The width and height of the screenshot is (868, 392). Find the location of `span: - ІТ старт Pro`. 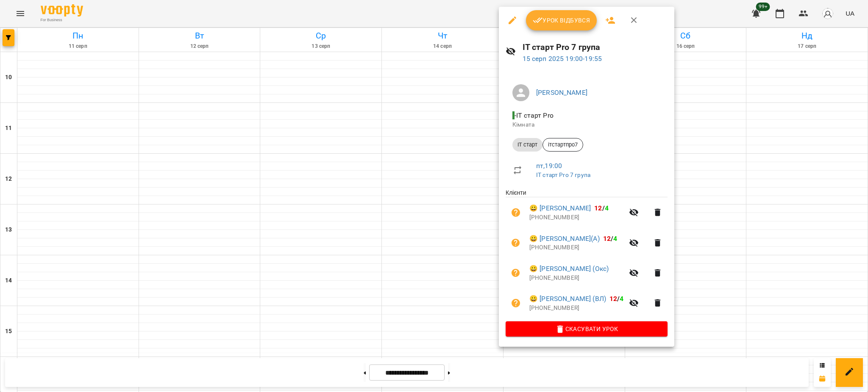

span: - ІТ старт Pro is located at coordinates (534, 115).